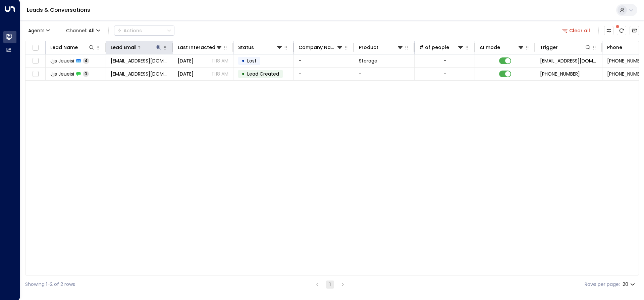 This screenshot has width=644, height=300. What do you see at coordinates (568, 61) in the screenshot?
I see `span: leads@space-station.co.uk` at bounding box center [568, 61].